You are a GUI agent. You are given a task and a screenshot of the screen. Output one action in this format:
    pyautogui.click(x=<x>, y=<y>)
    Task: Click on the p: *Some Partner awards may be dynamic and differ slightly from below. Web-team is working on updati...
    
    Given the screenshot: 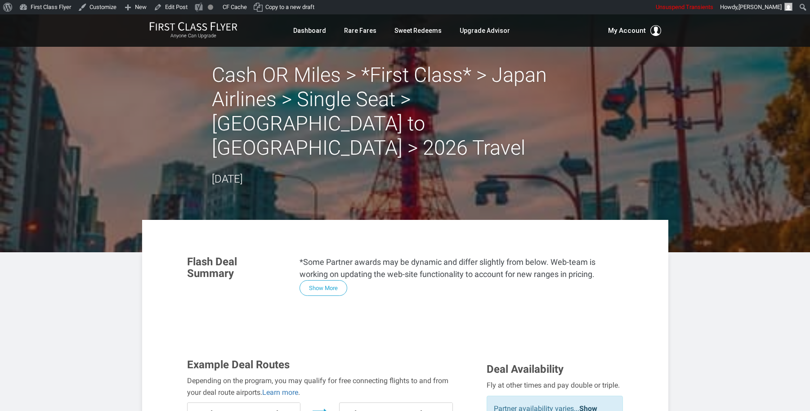 What is the action you would take?
    pyautogui.click(x=461, y=268)
    